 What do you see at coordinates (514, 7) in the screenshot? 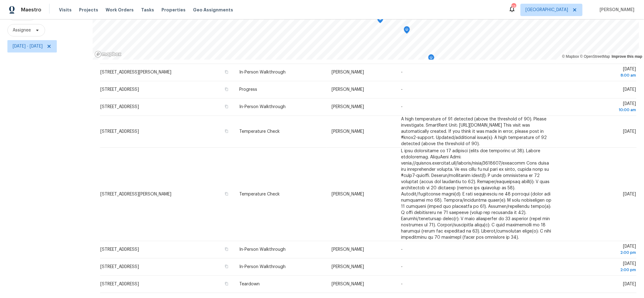
I see `div: 13` at bounding box center [514, 7].